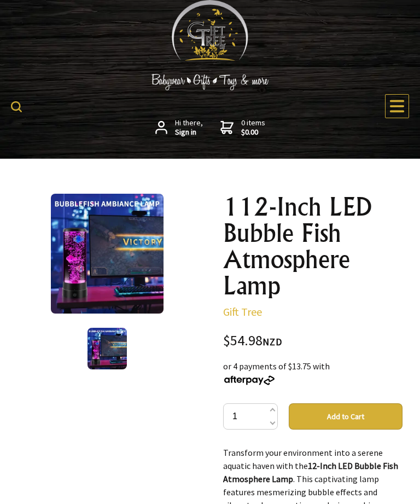 The width and height of the screenshot is (420, 504). I want to click on button: Add to Cart, so click(346, 417).